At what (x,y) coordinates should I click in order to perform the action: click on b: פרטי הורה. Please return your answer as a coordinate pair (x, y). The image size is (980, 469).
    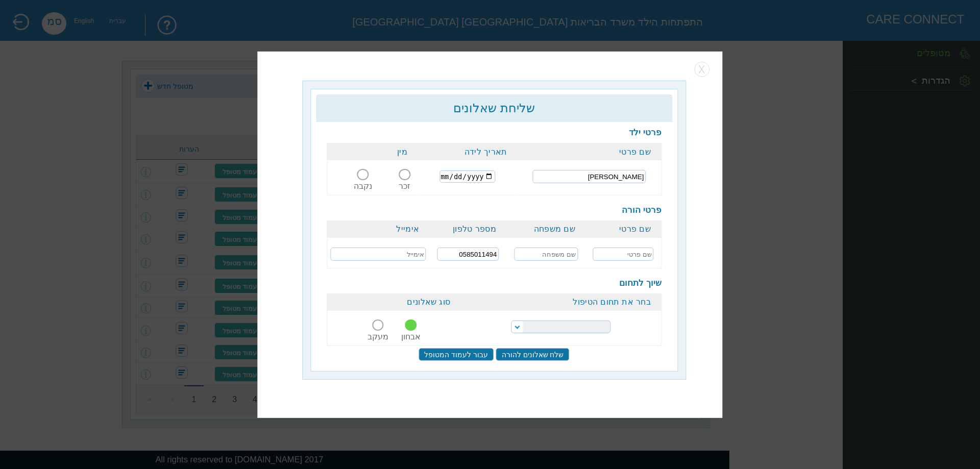
    Looking at the image, I should click on (641, 210).